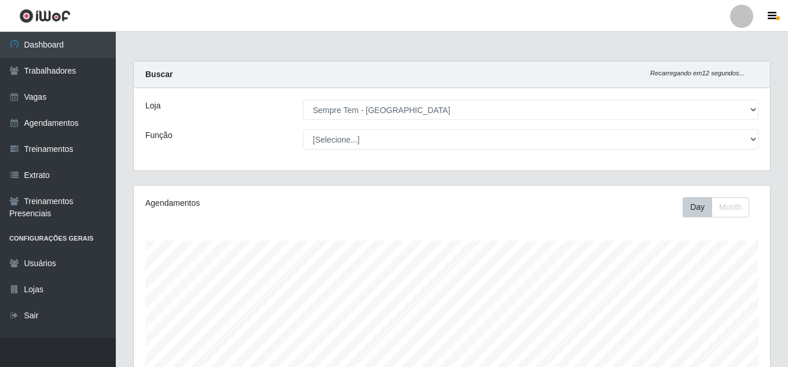  Describe the element at coordinates (697, 73) in the screenshot. I see `i: Recarregando em 12 segundos...` at that location.